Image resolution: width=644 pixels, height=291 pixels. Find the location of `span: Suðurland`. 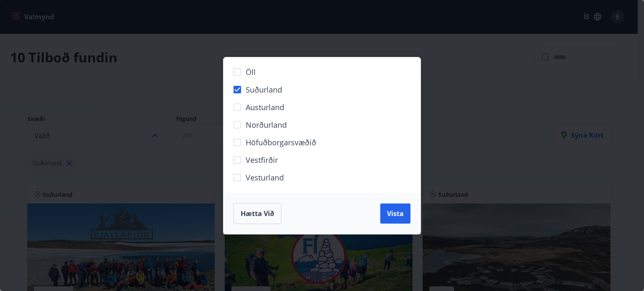

span: Suðurland is located at coordinates (263, 90).